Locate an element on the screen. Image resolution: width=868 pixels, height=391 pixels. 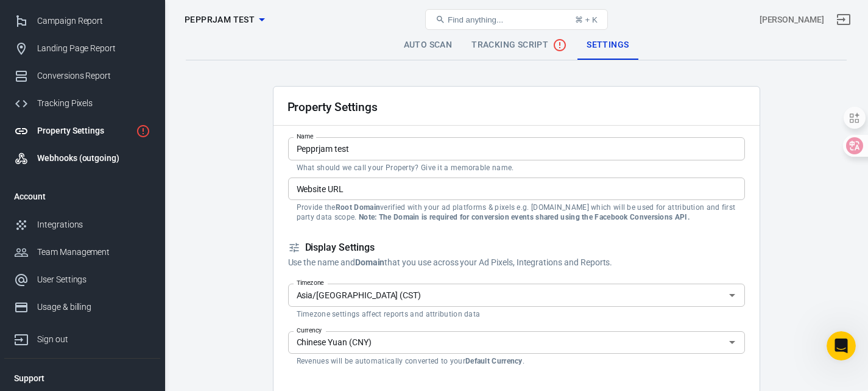
input: Your Website Name is located at coordinates (517, 148).